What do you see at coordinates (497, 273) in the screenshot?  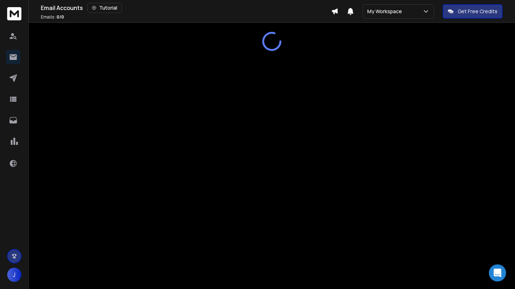 I see `div: Open Intercom Messenger` at bounding box center [497, 273].